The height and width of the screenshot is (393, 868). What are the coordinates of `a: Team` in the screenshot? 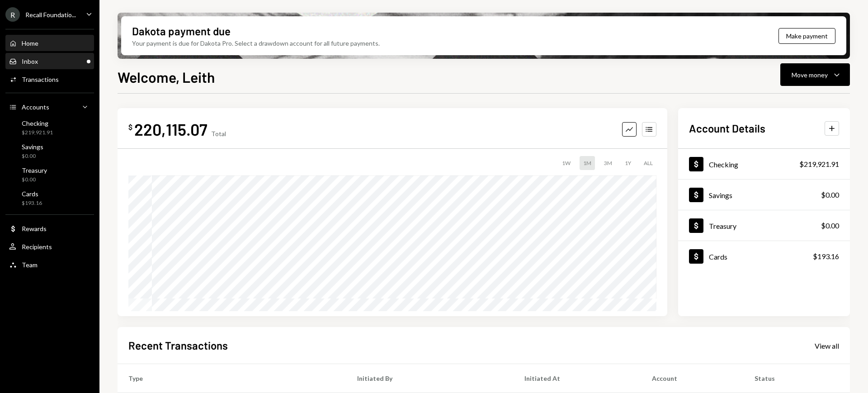 It's located at (50, 264).